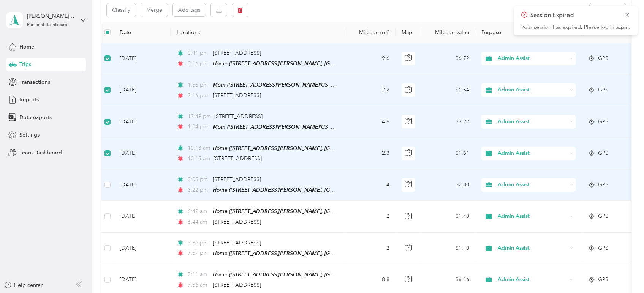  I want to click on span: Trips, so click(25, 64).